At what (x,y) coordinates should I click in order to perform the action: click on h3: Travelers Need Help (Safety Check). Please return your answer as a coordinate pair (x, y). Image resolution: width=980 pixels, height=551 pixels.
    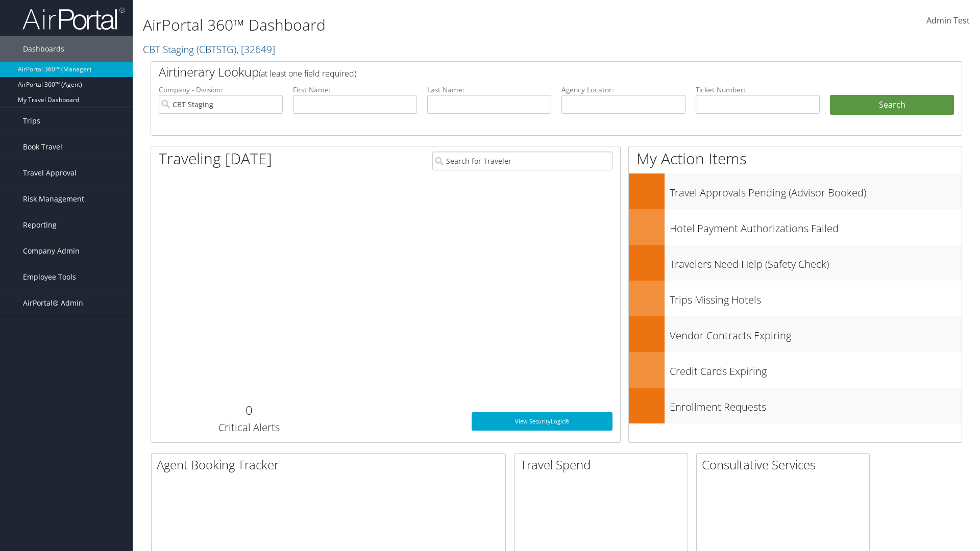
    Looking at the image, I should click on (816, 262).